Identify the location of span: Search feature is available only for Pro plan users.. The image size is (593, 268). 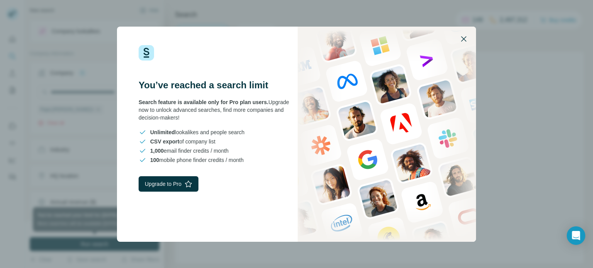
(203, 102).